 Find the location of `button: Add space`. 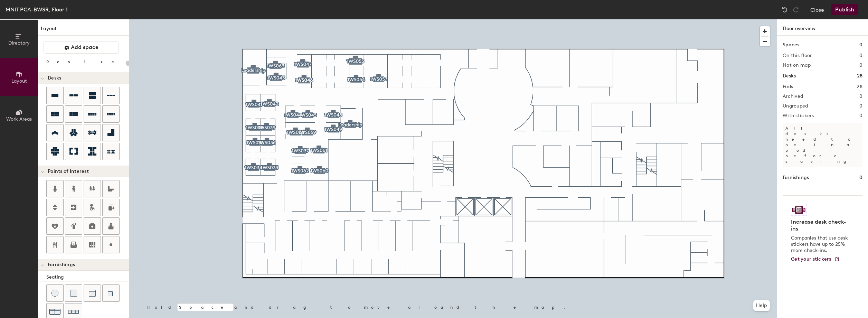

button: Add space is located at coordinates (81, 48).